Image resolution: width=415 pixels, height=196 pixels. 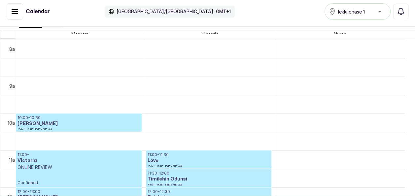 I want to click on h3: Timilehin Odunsi, so click(x=209, y=179).